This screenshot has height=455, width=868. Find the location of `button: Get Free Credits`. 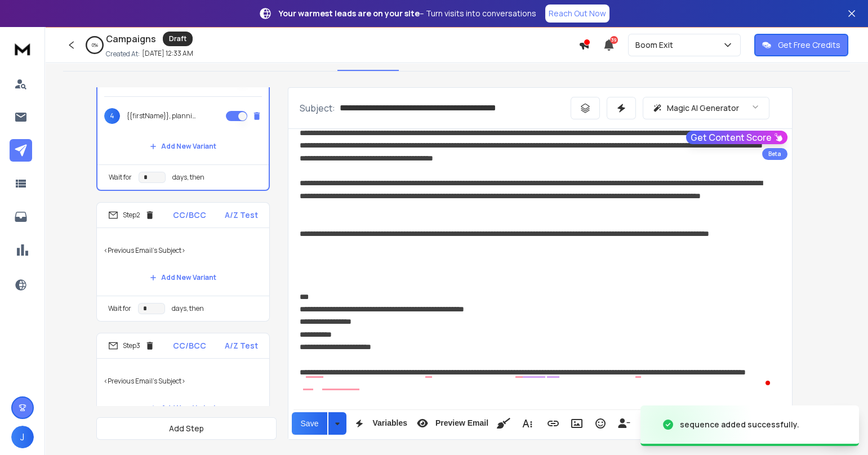

button: Get Free Credits is located at coordinates (801, 45).